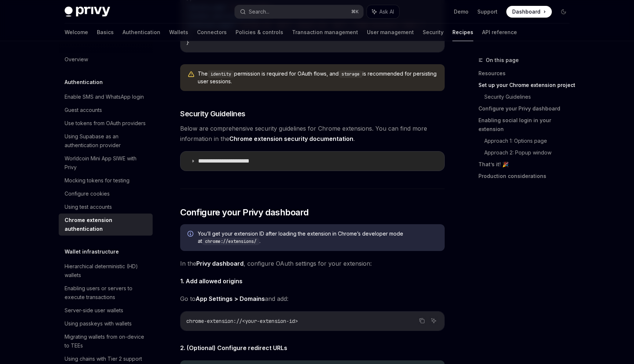 This screenshot has height=364, width=634. I want to click on a: Basics, so click(105, 32).